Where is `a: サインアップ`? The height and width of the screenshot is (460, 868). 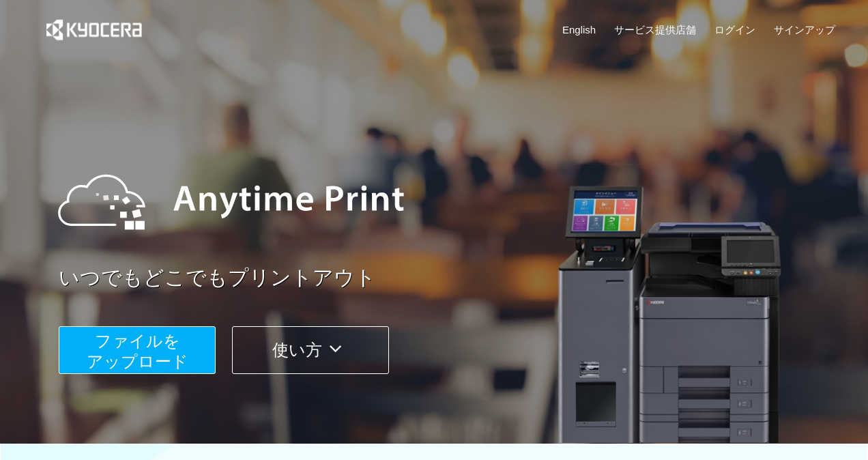 a: サインアップ is located at coordinates (805, 29).